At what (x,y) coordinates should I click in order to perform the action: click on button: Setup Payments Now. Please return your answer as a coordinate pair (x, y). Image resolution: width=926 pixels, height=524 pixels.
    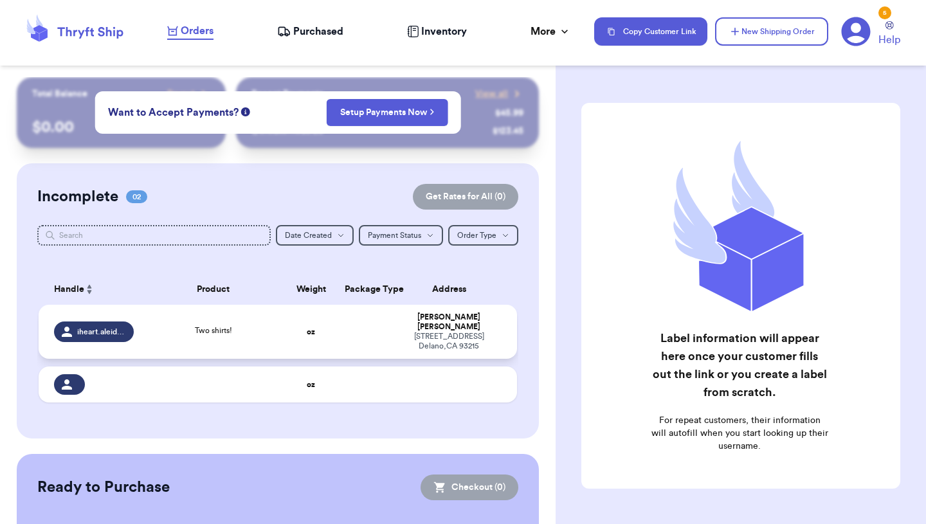
    Looking at the image, I should click on (387, 113).